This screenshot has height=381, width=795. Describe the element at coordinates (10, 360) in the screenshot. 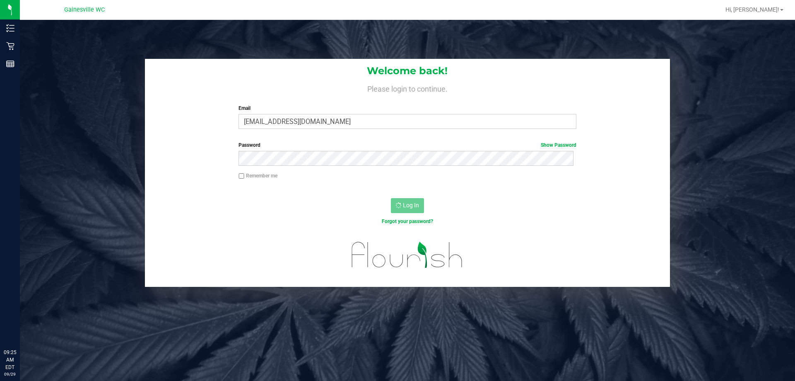

I see `p: 09:25 AM EDT` at that location.